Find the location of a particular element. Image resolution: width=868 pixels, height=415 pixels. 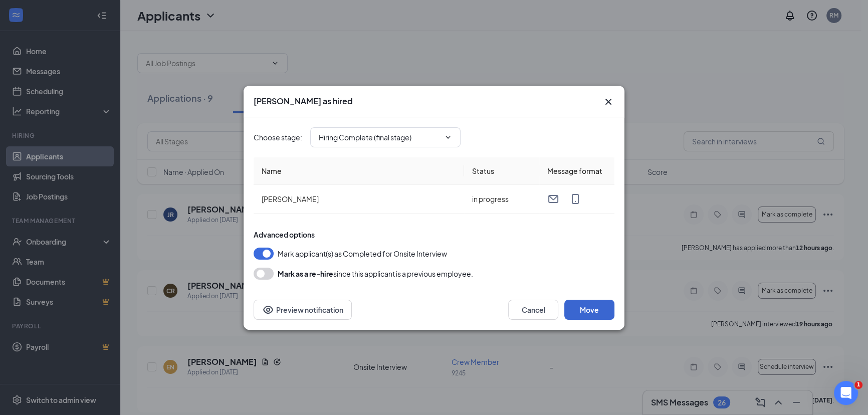

svg: Cross is located at coordinates (608, 101).